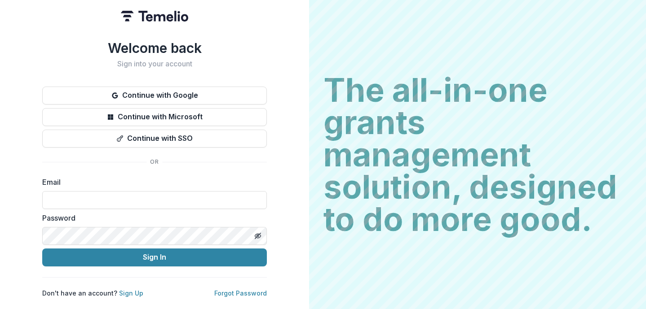 The height and width of the screenshot is (309, 646). I want to click on button: Sign In, so click(154, 258).